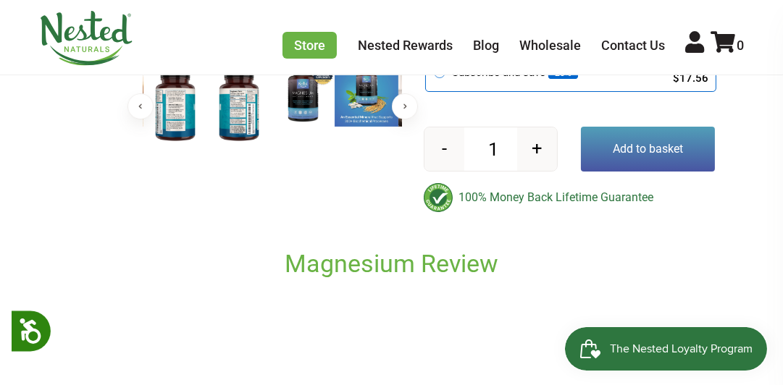 This screenshot has width=783, height=385. I want to click on a: Nested Rewards, so click(405, 45).